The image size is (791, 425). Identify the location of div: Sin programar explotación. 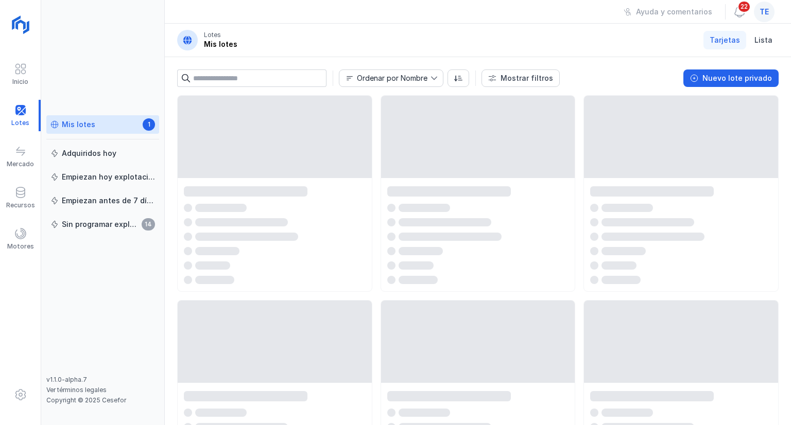
(100, 224).